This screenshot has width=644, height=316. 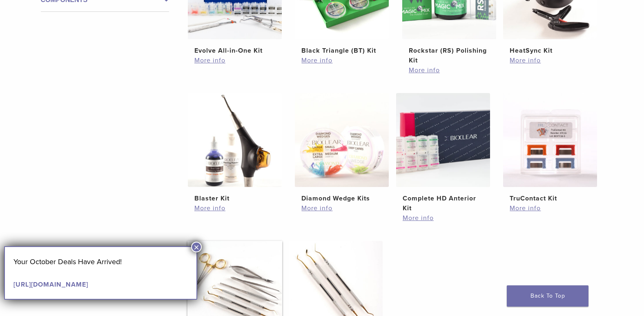 I want to click on h2: Evolve All-in-One Kit, so click(x=235, y=51).